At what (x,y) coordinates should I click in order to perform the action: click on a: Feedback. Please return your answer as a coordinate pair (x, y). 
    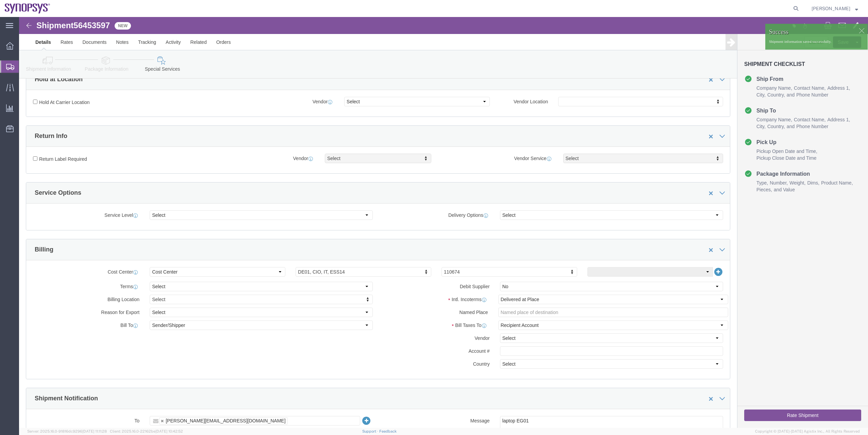
    Looking at the image, I should click on (388, 432).